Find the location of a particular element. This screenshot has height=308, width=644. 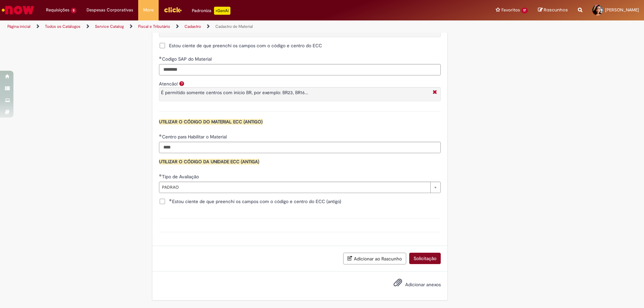

a: Todos os Catálogos is located at coordinates (63, 26).